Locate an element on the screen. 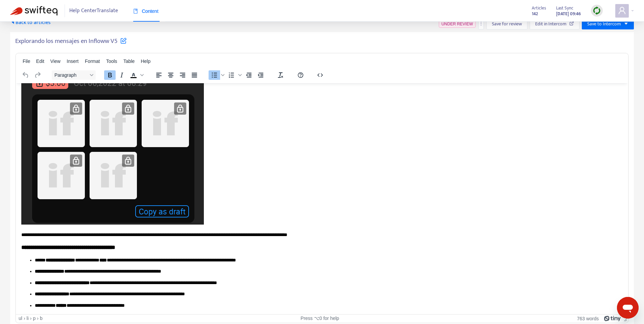 This screenshot has height=324, width=644. span: Edit in Intercom is located at coordinates (550, 24).